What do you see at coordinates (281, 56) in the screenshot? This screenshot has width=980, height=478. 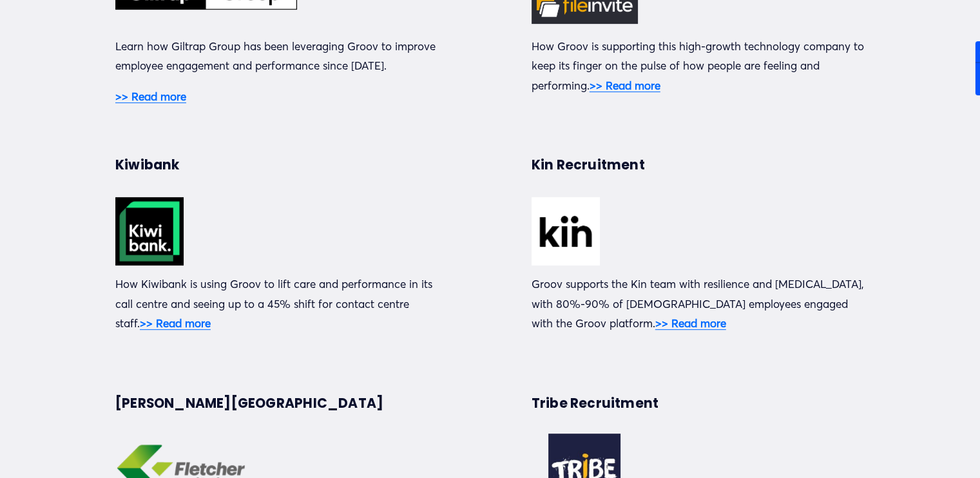 I see `p: Learn how Giltrap Group has been leveraging Groov to improve employee engagement and performance ...` at bounding box center [281, 56].